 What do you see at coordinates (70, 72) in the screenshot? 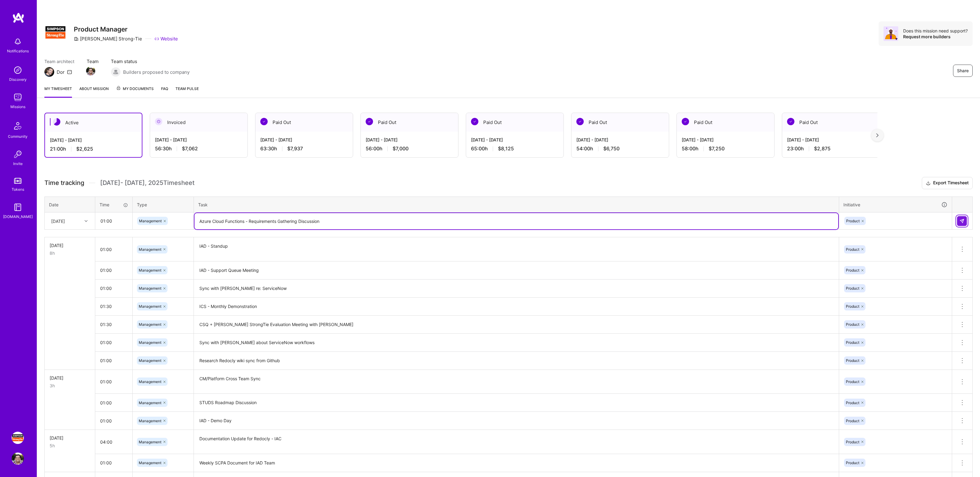
I see `i: icon Mail` at bounding box center [70, 72].